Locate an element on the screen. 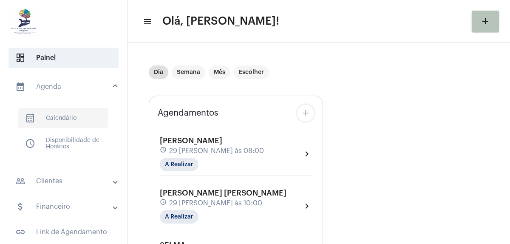 The height and width of the screenshot is (244, 510). span: Disponibilidade de Horários is located at coordinates (63, 144).